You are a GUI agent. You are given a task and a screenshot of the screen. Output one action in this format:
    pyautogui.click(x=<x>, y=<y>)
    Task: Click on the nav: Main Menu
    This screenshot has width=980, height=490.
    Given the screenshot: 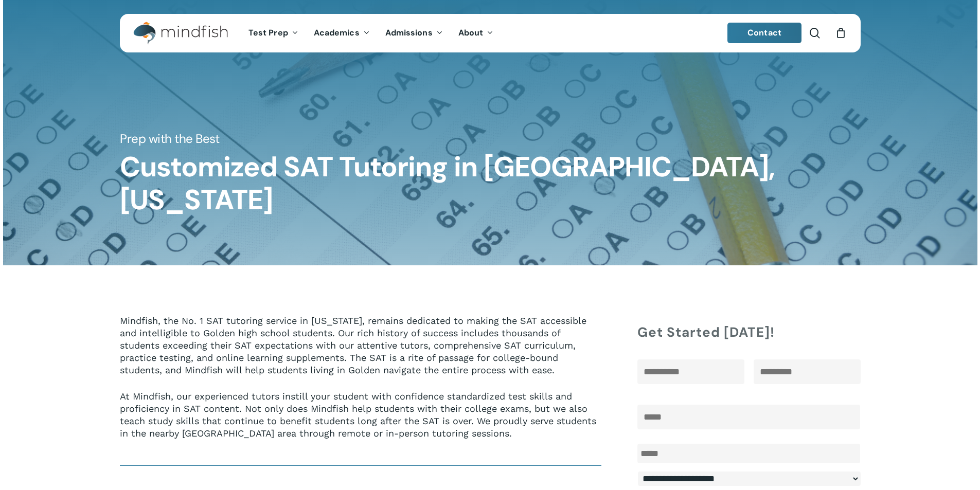 What is the action you would take?
    pyautogui.click(x=371, y=33)
    